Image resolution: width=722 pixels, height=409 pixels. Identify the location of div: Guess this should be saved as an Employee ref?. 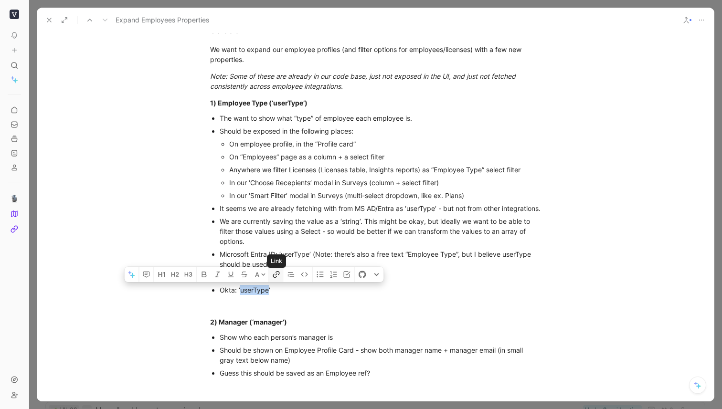
(380, 373).